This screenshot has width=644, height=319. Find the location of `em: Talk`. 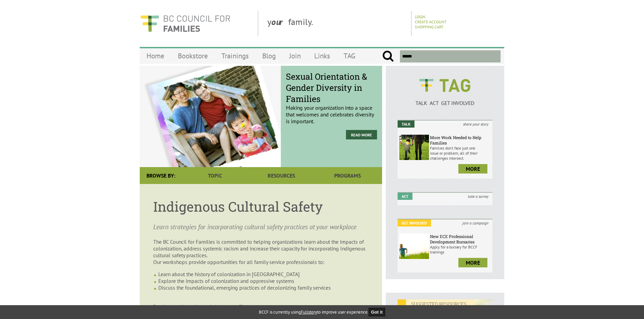

em: Talk is located at coordinates (406, 124).